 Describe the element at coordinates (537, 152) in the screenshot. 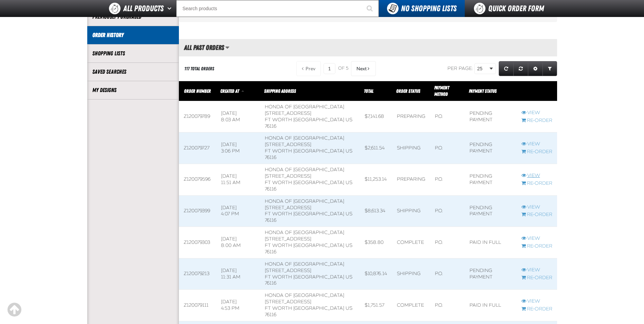

I see `a: Re-Order Z120079727 order` at that location.